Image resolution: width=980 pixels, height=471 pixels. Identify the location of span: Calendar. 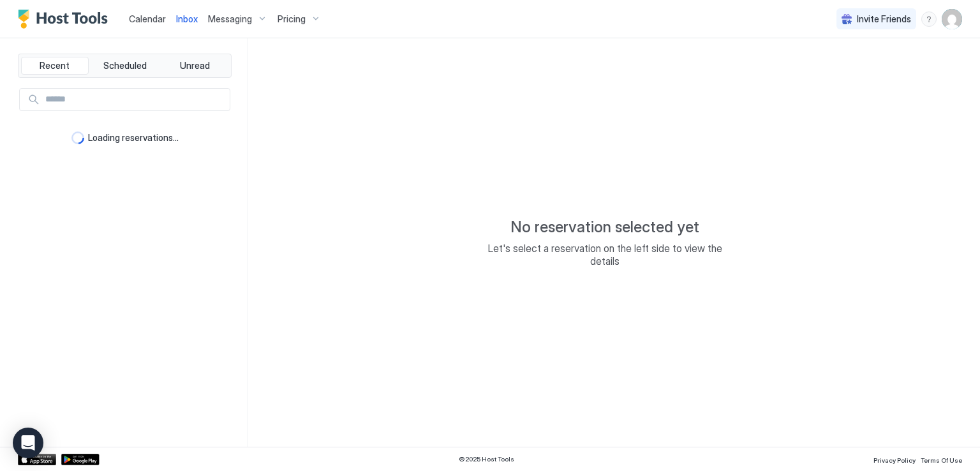
(147, 19).